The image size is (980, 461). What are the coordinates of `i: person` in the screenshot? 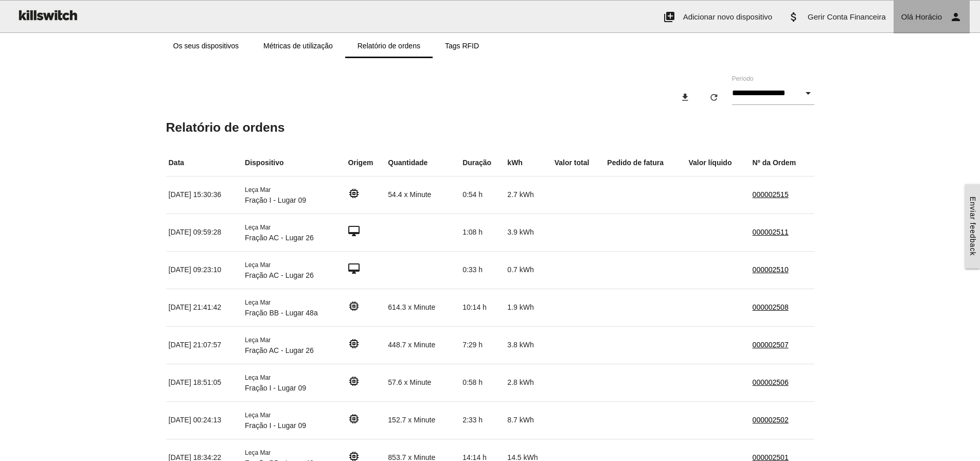 It's located at (956, 17).